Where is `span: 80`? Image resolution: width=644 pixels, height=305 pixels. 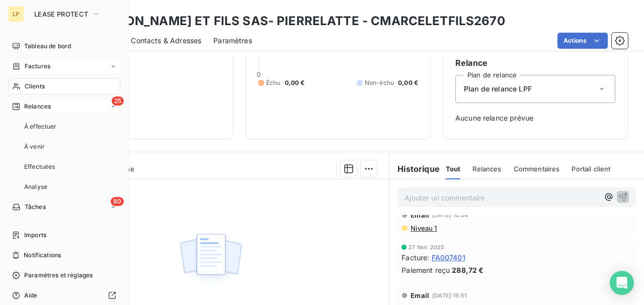 span: 80 is located at coordinates (117, 202).